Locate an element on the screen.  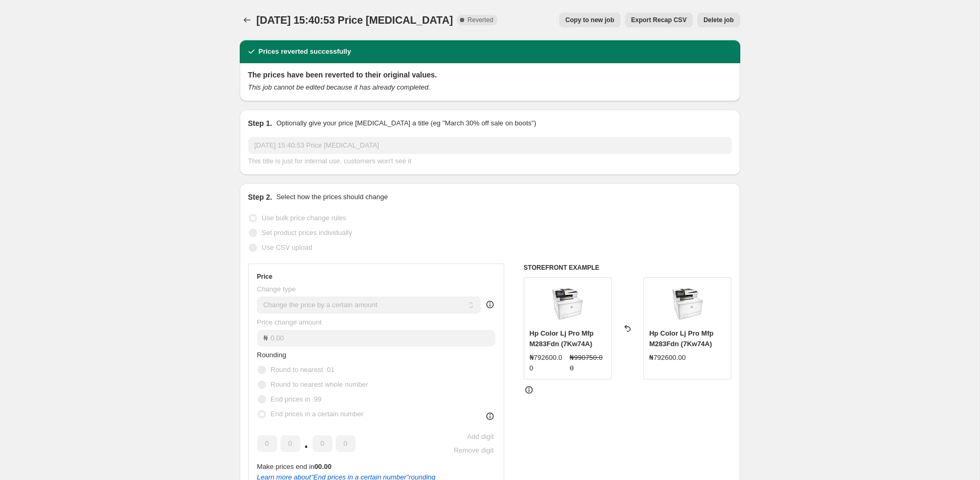
span: Change type is located at coordinates (277, 289).